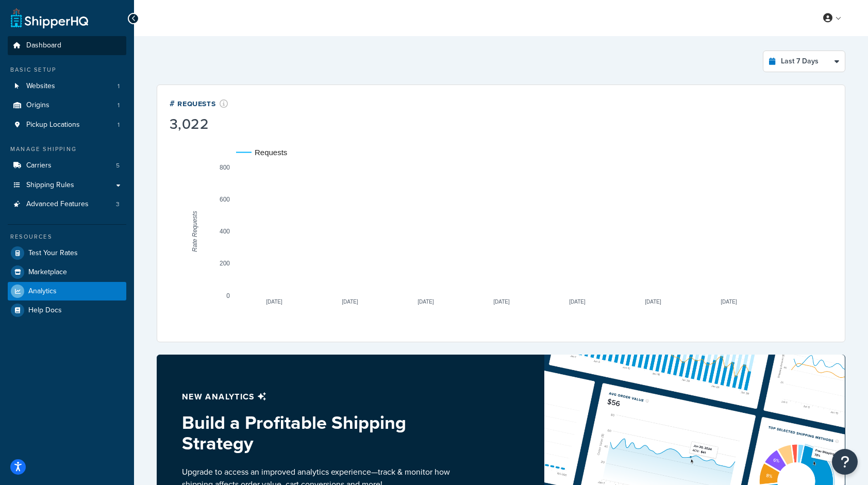 The width and height of the screenshot is (868, 485). I want to click on li: Test Your Rates, so click(67, 253).